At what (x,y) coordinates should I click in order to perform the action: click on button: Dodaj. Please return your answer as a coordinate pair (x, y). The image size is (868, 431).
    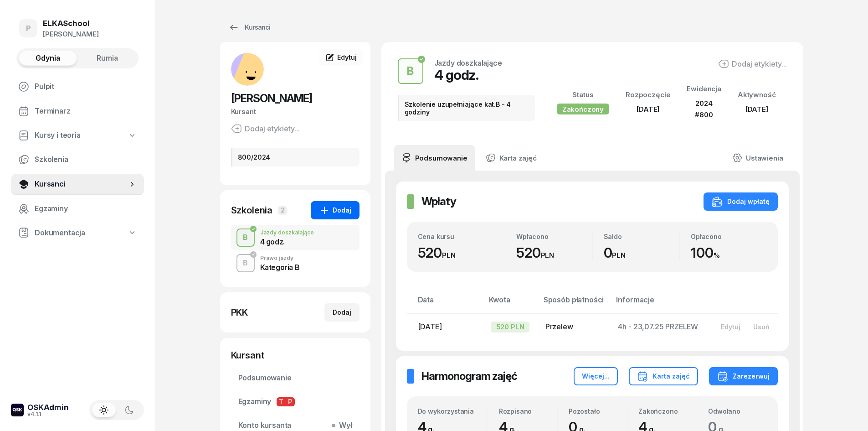
    Looking at the image, I should click on (335, 210).